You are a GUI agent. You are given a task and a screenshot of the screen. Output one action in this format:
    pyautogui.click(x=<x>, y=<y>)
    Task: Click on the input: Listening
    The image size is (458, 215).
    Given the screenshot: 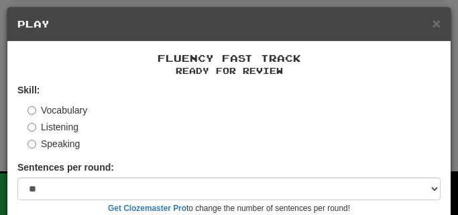 What is the action you would take?
    pyautogui.click(x=32, y=127)
    